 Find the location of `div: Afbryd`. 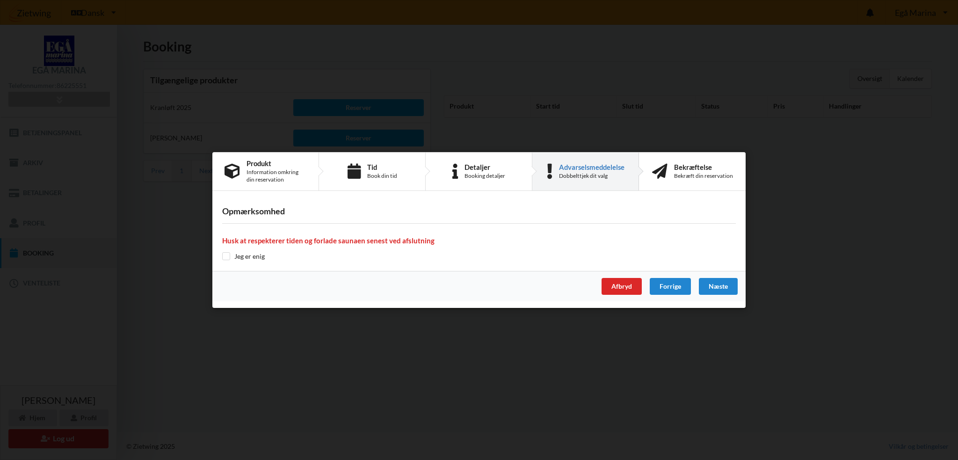

div: Afbryd is located at coordinates (622, 286).